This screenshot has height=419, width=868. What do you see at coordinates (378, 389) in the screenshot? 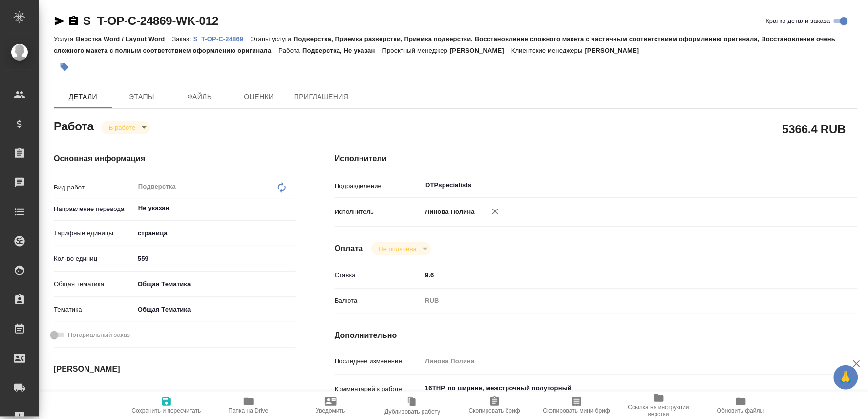
I see `p: Комментарий к работе` at bounding box center [378, 389].